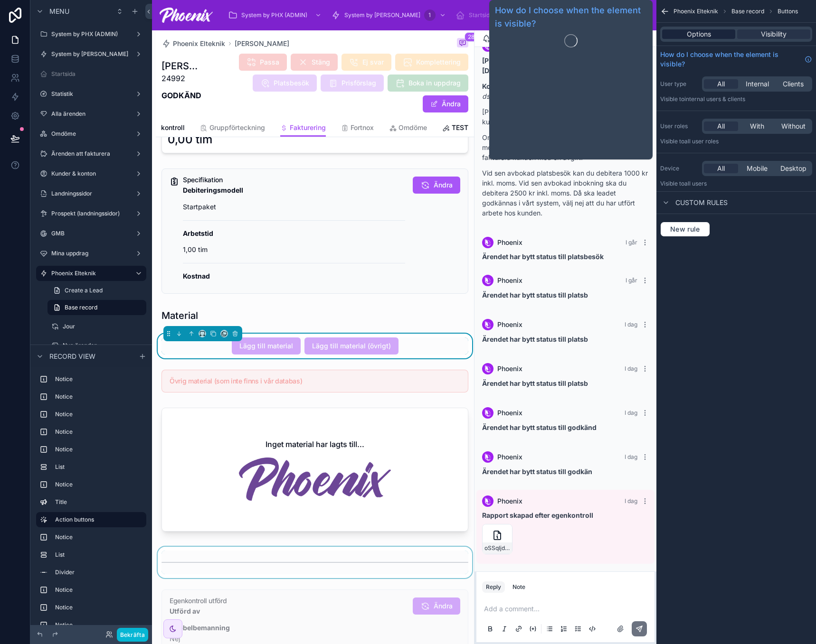 The image size is (816, 644). I want to click on a: Base record, so click(97, 307).